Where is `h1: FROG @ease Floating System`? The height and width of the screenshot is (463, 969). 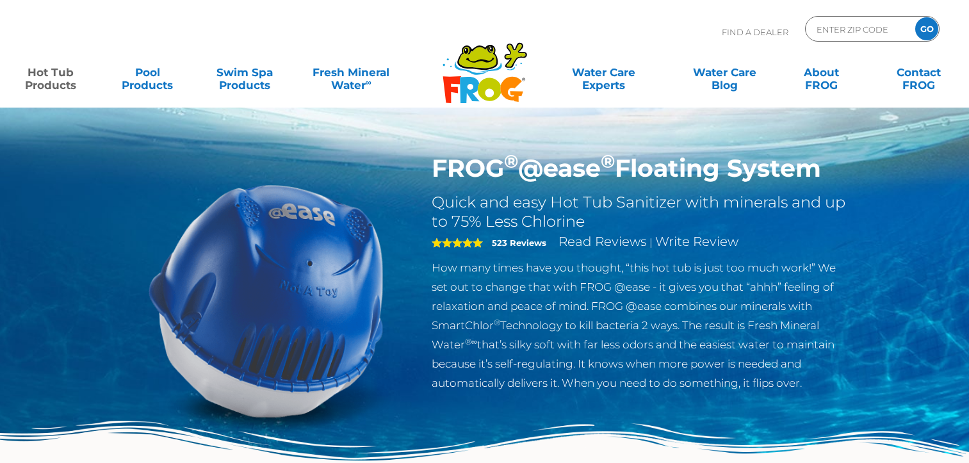 h1: FROG @ease Floating System is located at coordinates (640, 168).